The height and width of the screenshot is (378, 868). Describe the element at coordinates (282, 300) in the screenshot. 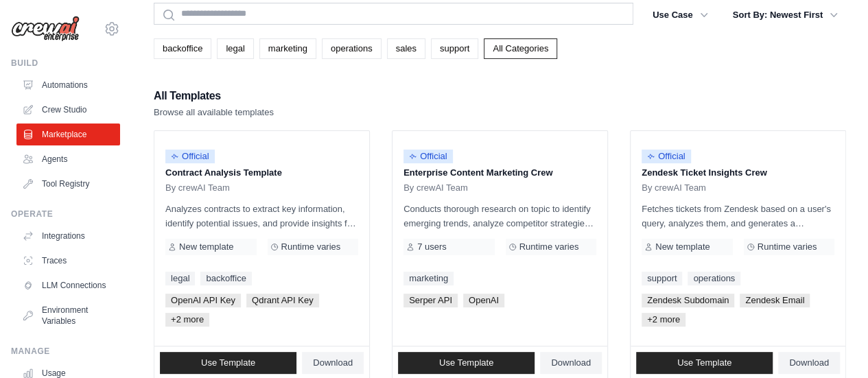

I see `span: Qdrant API Key` at that location.